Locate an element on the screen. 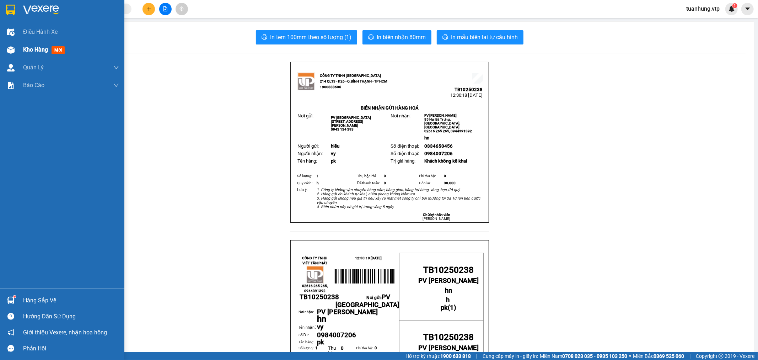 This screenshot has height=360, width=758. span: Người nhận: is located at coordinates (310, 153).